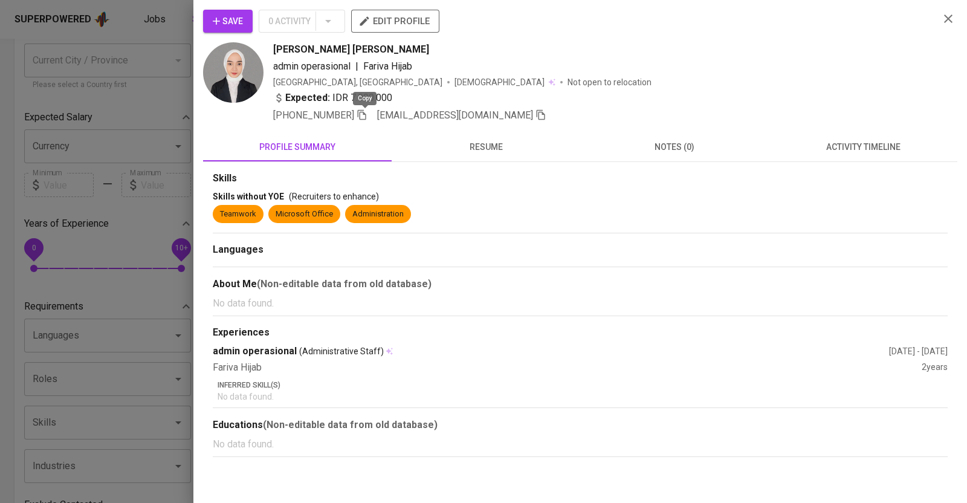 The width and height of the screenshot is (967, 503). I want to click on span: admin operasional, so click(312, 66).